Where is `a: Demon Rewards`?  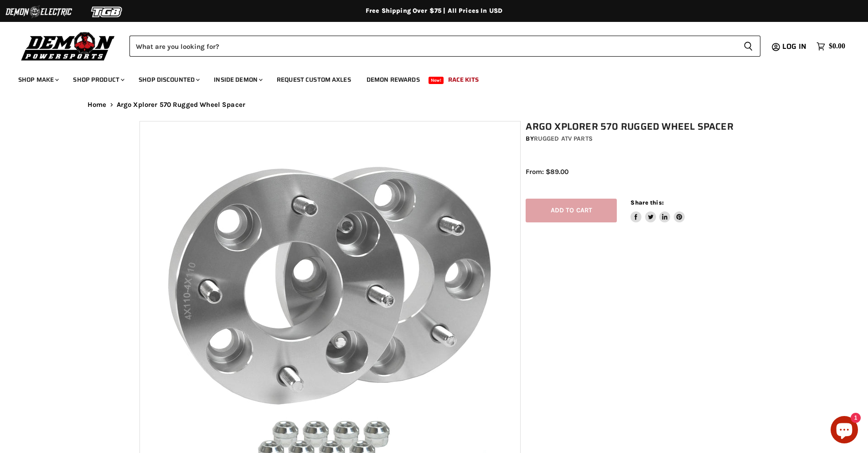
a: Demon Rewards is located at coordinates (393, 79).